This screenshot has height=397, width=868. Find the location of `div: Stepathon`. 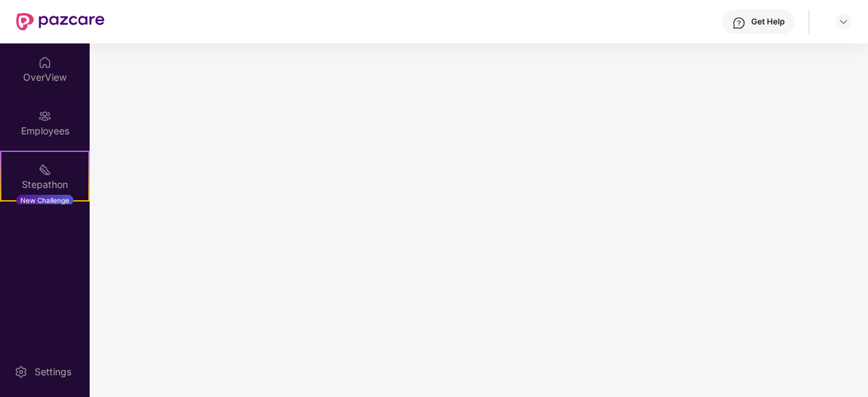

div: Stepathon is located at coordinates (45, 185).